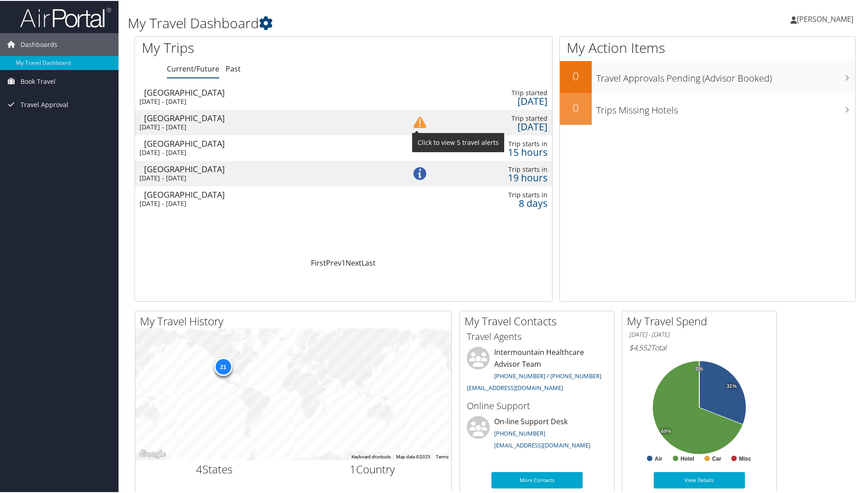 The height and width of the screenshot is (493, 868). Describe the element at coordinates (539, 320) in the screenshot. I see `h2: My Travel Contacts` at that location.